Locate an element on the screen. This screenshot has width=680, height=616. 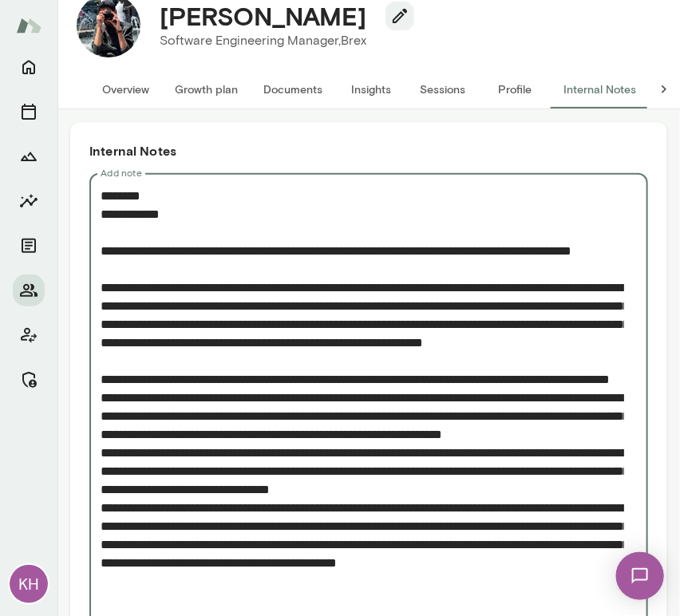
h6: Internal Notes is located at coordinates (368, 151).